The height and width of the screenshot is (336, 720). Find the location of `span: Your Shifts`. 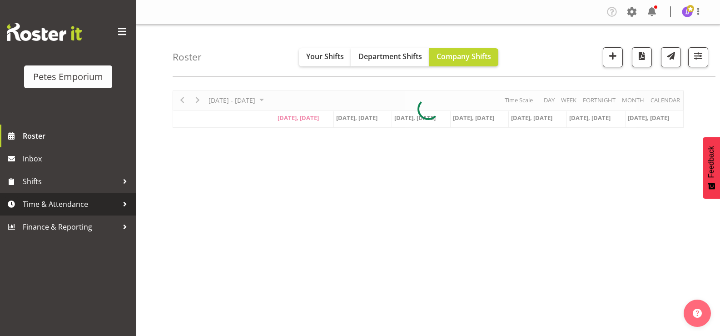

span: Your Shifts is located at coordinates (325, 56).